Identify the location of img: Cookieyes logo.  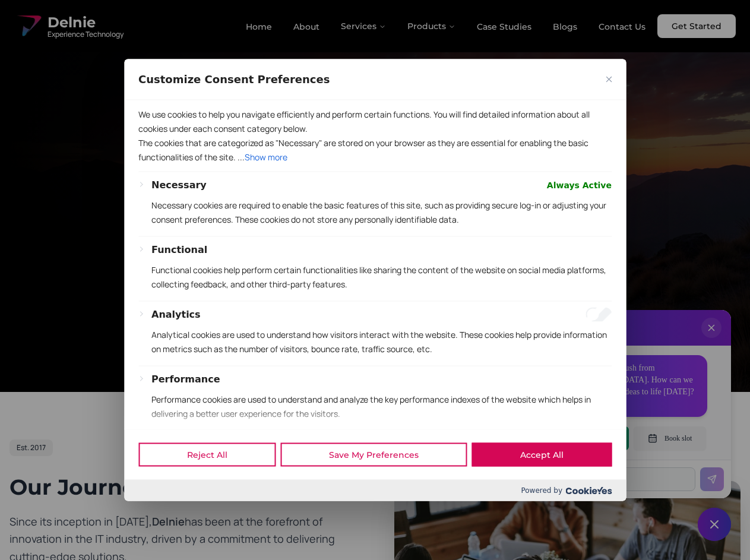
(589, 490).